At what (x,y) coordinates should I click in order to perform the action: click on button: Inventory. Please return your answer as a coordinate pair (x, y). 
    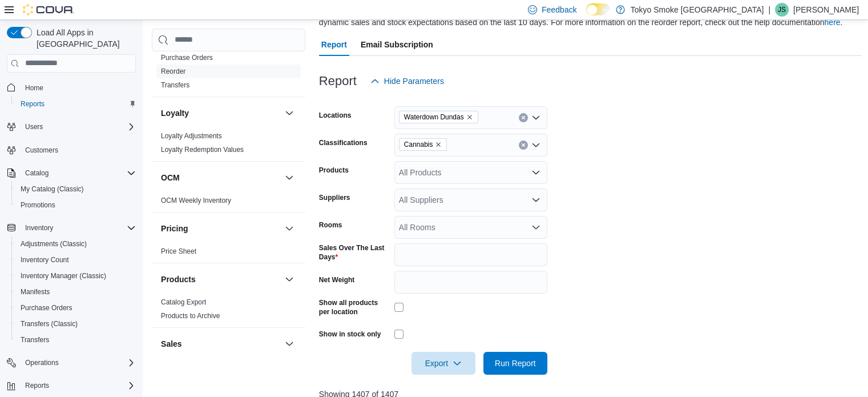
    Looking at the image, I should click on (72, 228).